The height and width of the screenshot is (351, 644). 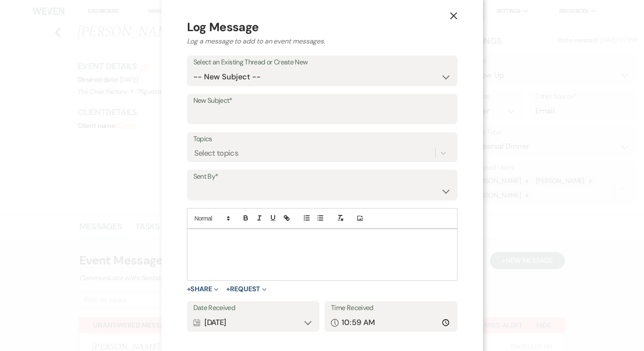 What do you see at coordinates (322, 62) in the screenshot?
I see `label: Select an Existing Thread or Create New` at bounding box center [322, 62].